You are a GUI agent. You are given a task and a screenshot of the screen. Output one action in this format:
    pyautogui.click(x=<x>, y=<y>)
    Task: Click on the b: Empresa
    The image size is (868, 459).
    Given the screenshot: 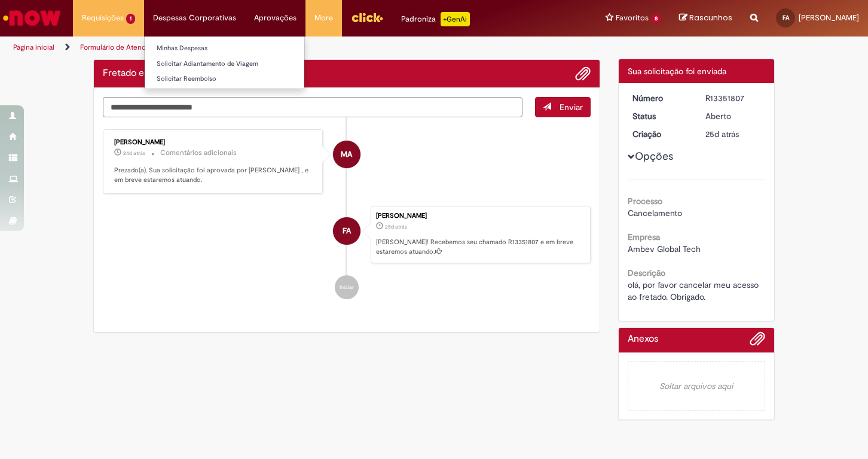 What is the action you would take?
    pyautogui.click(x=643, y=237)
    